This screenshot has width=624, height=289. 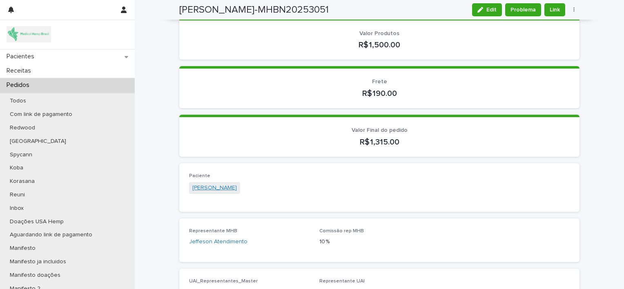 I want to click on span: Edit, so click(x=492, y=10).